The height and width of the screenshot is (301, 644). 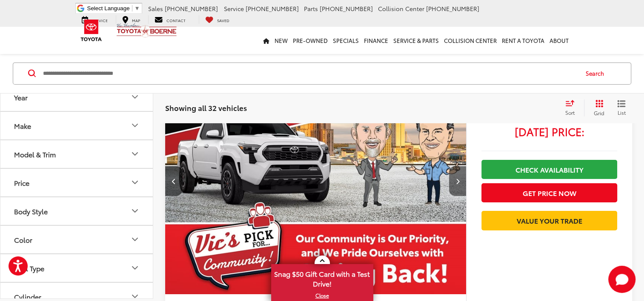 What do you see at coordinates (570, 112) in the screenshot?
I see `span: Sort` at bounding box center [570, 112].